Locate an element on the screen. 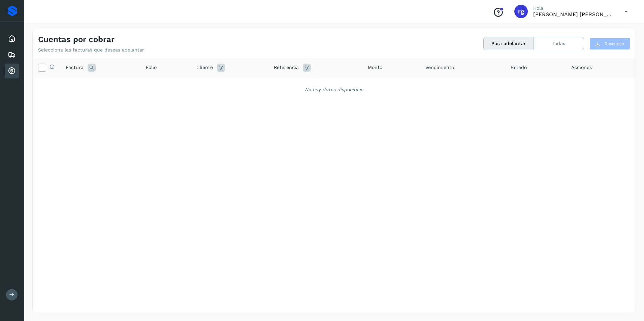 The image size is (644, 321). span: Estado is located at coordinates (519, 67).